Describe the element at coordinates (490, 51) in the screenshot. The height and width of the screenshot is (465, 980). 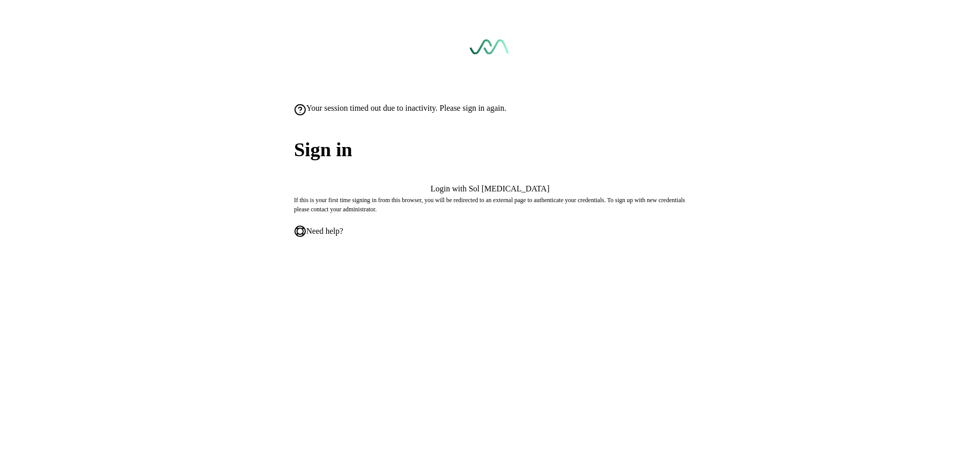
I see `a: Go to sign in` at that location.